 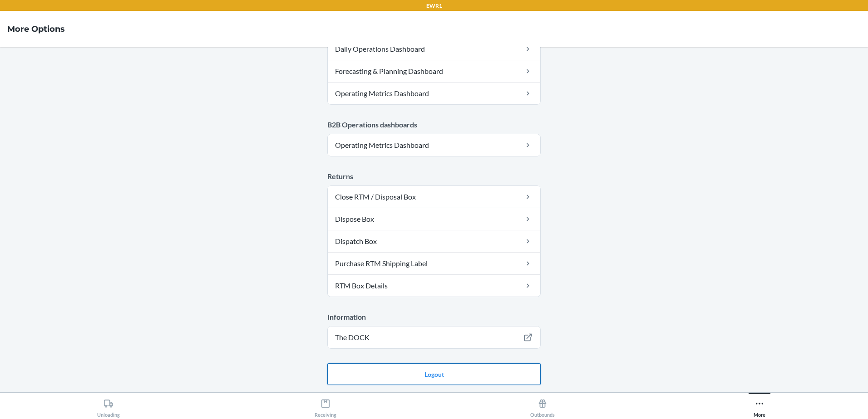 I want to click on p: Returns, so click(x=434, y=176).